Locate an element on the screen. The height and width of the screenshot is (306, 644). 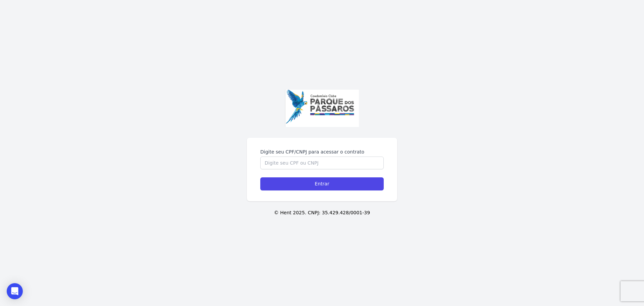
label: Digite seu CPF/CNPJ para acessar o contrato is located at coordinates (322, 152).